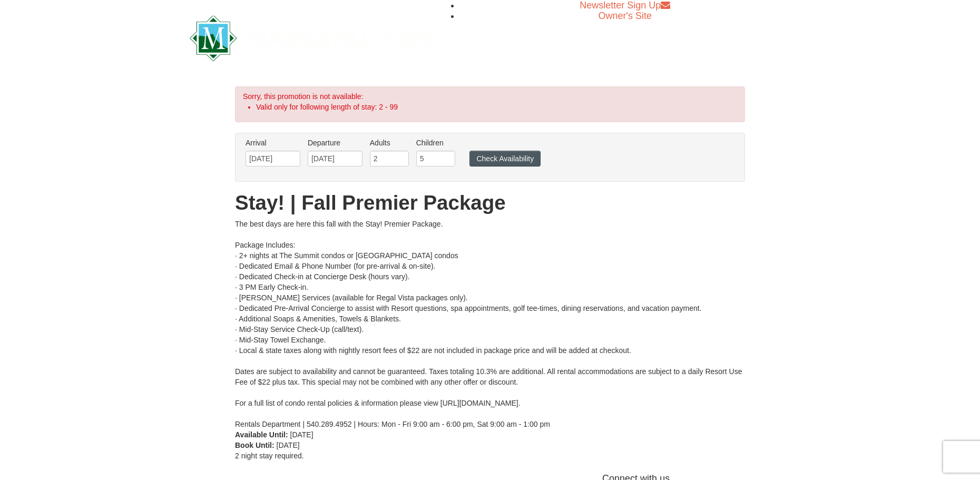 Image resolution: width=980 pixels, height=480 pixels. I want to click on strong: Book Until:, so click(254, 445).